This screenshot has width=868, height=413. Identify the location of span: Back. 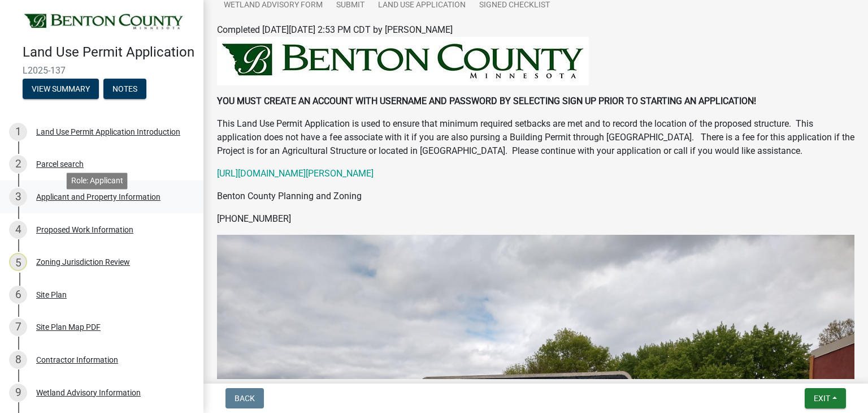
(245, 398).